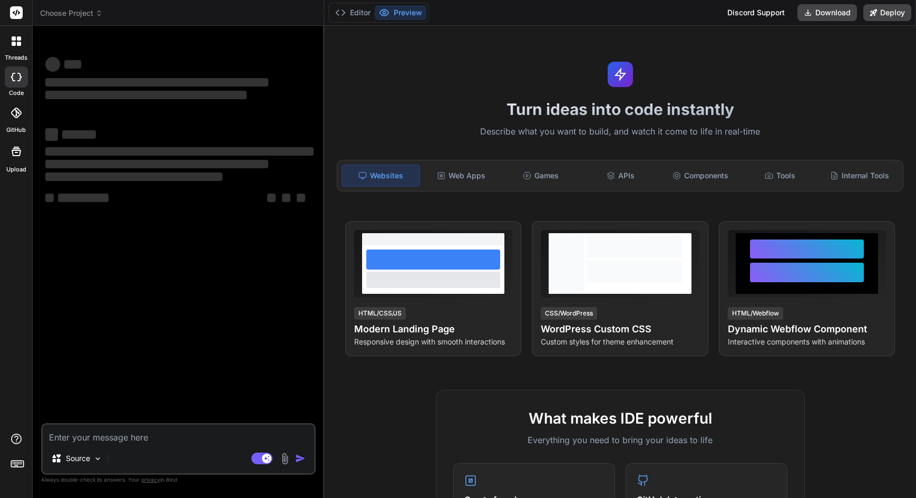 Image resolution: width=916 pixels, height=498 pixels. Describe the element at coordinates (98, 458) in the screenshot. I see `img: Pick Models` at that location.